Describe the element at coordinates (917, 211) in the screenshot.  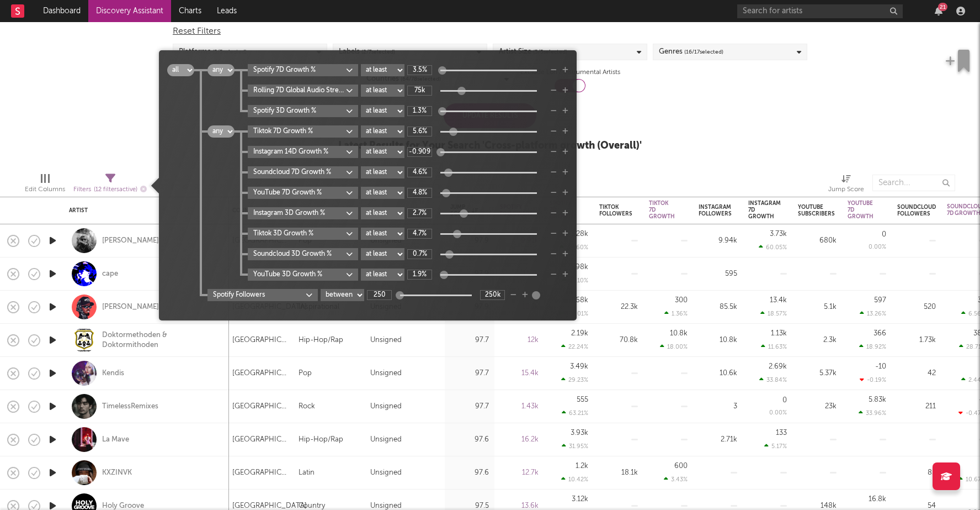
I see `div: Soundcloud Followers` at that location.